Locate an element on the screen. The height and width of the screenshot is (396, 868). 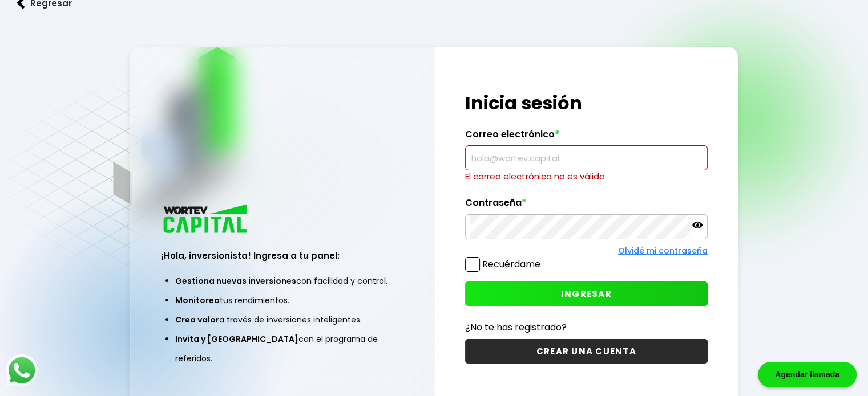
input: hola@wortev.capital is located at coordinates (586, 158).